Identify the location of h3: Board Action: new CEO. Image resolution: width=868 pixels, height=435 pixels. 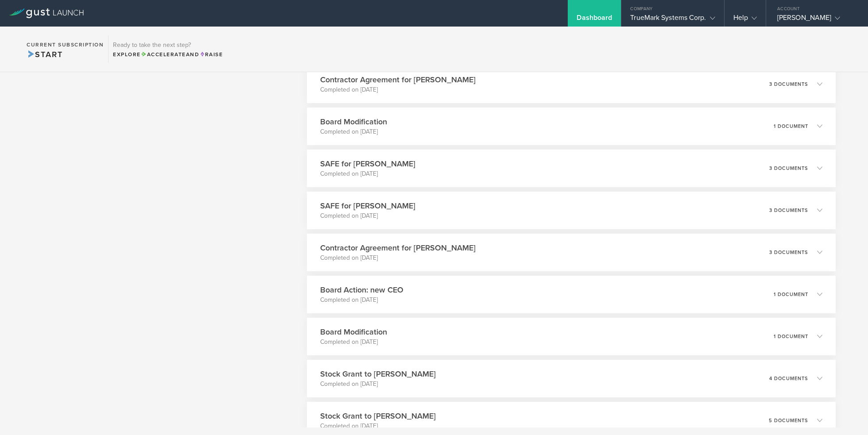
(362, 290).